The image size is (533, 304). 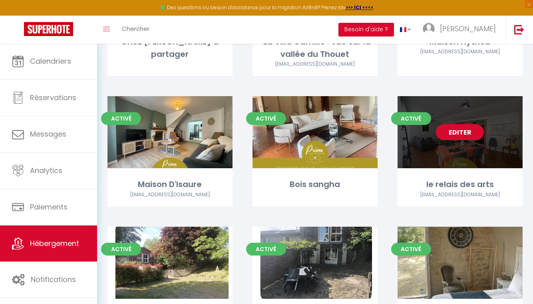 I want to click on span: Calendriers, so click(x=50, y=61).